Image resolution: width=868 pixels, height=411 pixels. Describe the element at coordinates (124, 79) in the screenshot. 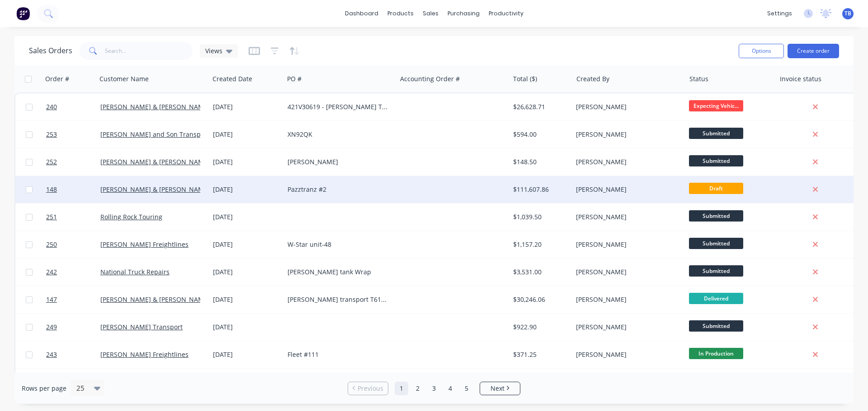

I see `div: Customer Name` at that location.